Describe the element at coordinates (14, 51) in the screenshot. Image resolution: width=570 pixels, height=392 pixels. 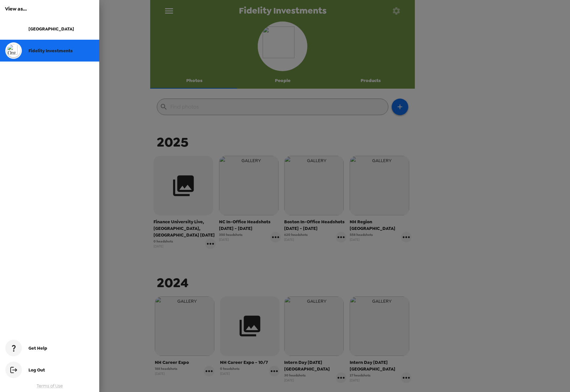
I see `img: org logo` at that location.